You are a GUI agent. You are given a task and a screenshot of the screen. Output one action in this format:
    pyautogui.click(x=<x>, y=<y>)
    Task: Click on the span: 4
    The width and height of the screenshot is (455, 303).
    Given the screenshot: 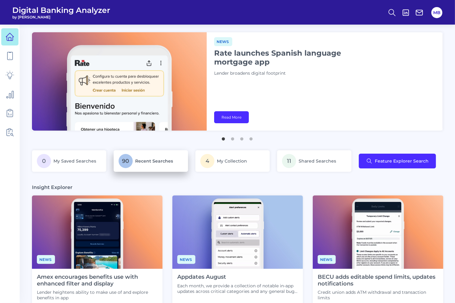 What is the action you would take?
    pyautogui.click(x=207, y=161)
    